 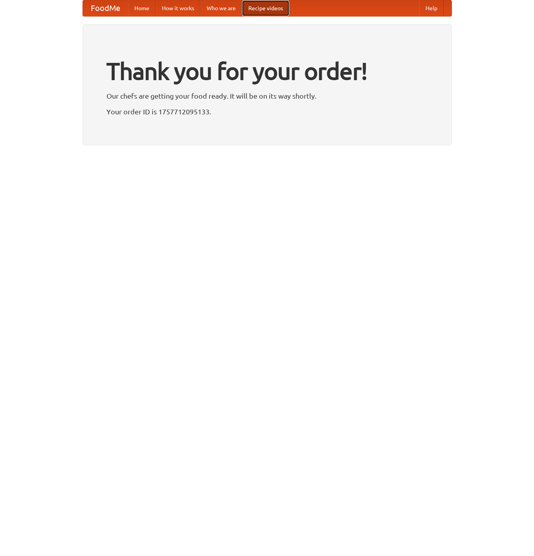 What do you see at coordinates (105, 8) in the screenshot?
I see `a: FoodMe` at bounding box center [105, 8].